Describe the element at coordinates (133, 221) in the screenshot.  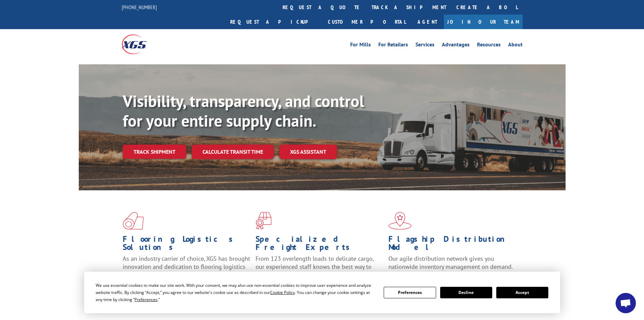
I see `img: xgs-icon-total-supply-chain-intelligence-red` at that location.